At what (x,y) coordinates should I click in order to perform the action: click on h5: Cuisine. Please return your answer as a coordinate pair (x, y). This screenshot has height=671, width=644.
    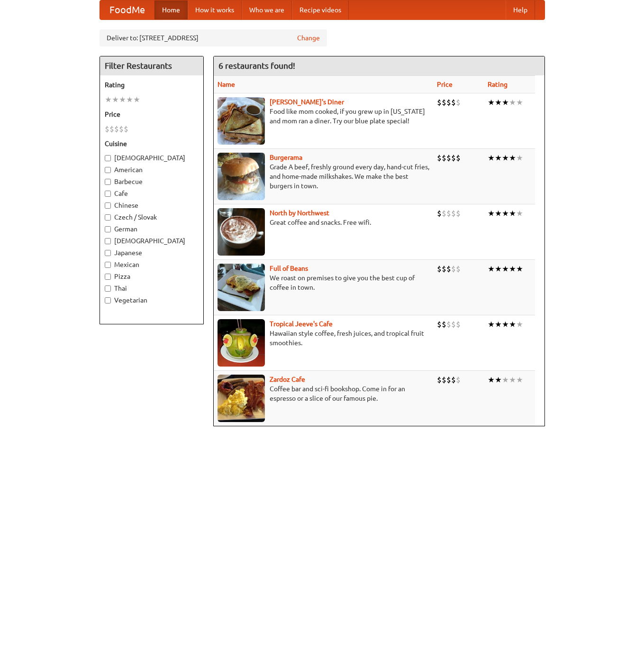
    Looking at the image, I should click on (152, 144).